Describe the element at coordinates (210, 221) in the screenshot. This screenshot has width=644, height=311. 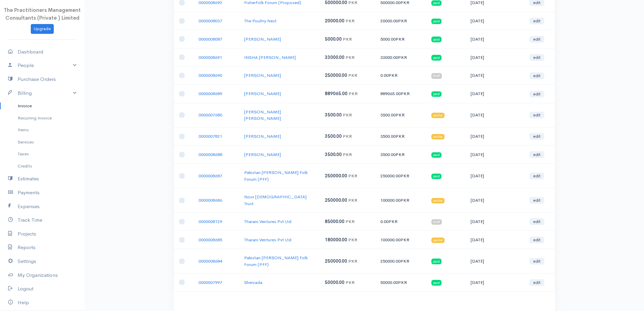
I see `a: 0000008129` at that location.